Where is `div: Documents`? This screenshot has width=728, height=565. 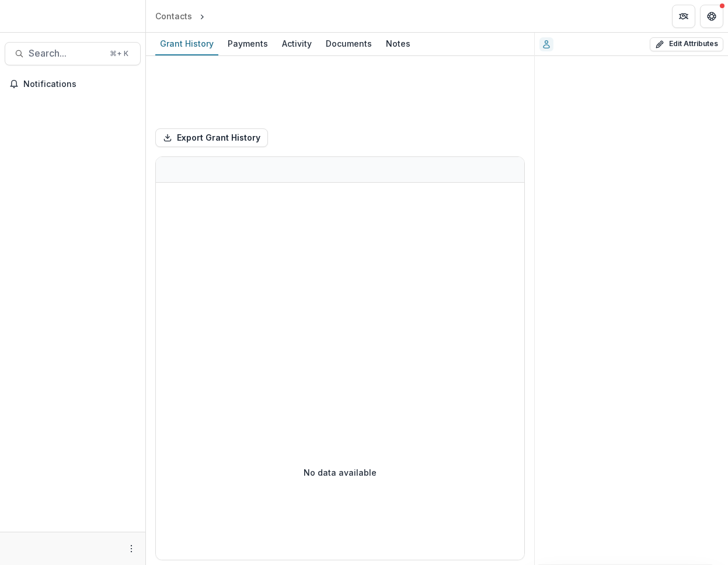 div: Documents is located at coordinates (348, 43).